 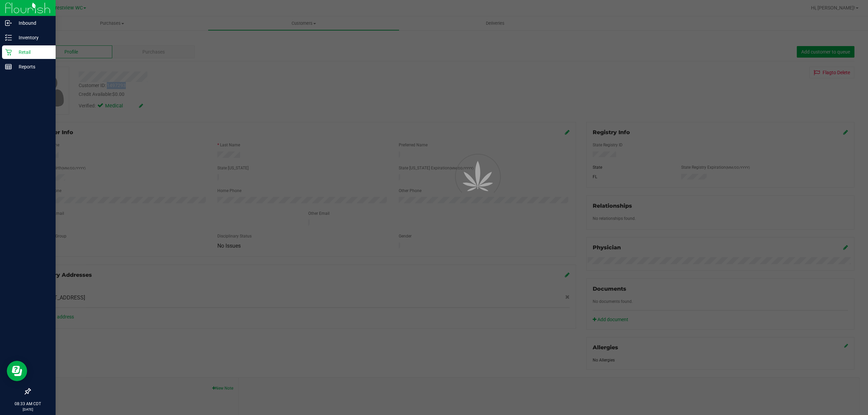 I want to click on p: Retail, so click(x=32, y=52).